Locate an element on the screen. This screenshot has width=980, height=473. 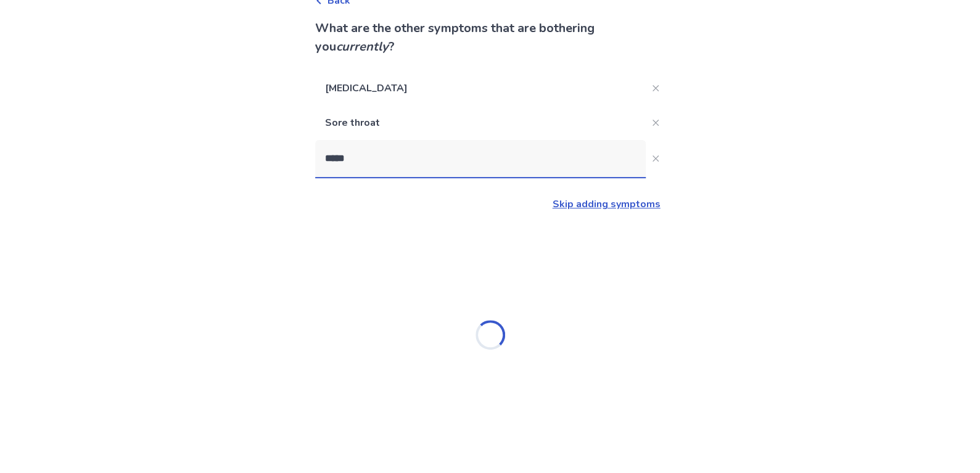
p: Sore throat is located at coordinates (481, 122).